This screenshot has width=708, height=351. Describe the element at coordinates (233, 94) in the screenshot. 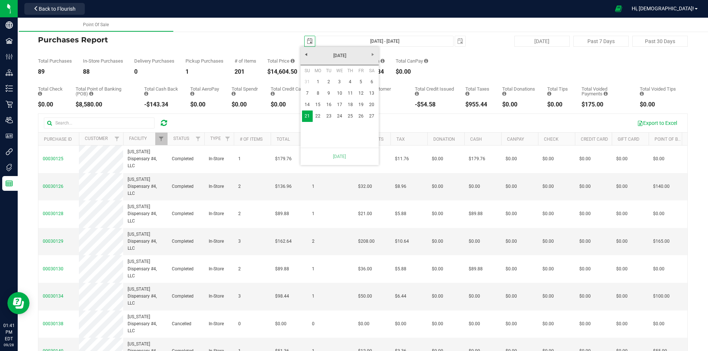

I see `i: Sum of the successful, non-voided Spendr payment transactions for all purchases in the date range.` at that location.